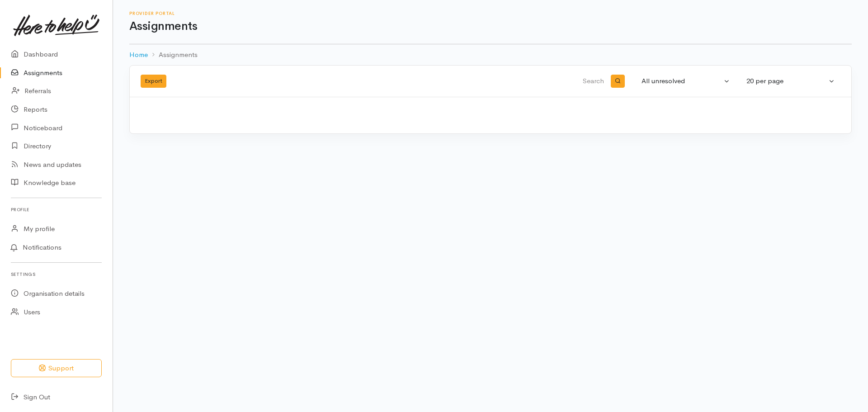 The height and width of the screenshot is (412, 868). Describe the element at coordinates (56, 369) in the screenshot. I see `button: Support` at that location.